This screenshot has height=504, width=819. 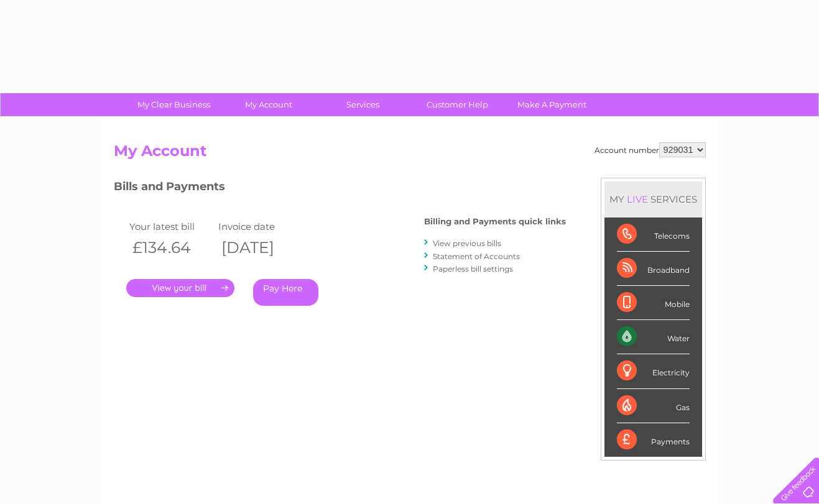 I want to click on div: Telecoms, so click(x=653, y=234).